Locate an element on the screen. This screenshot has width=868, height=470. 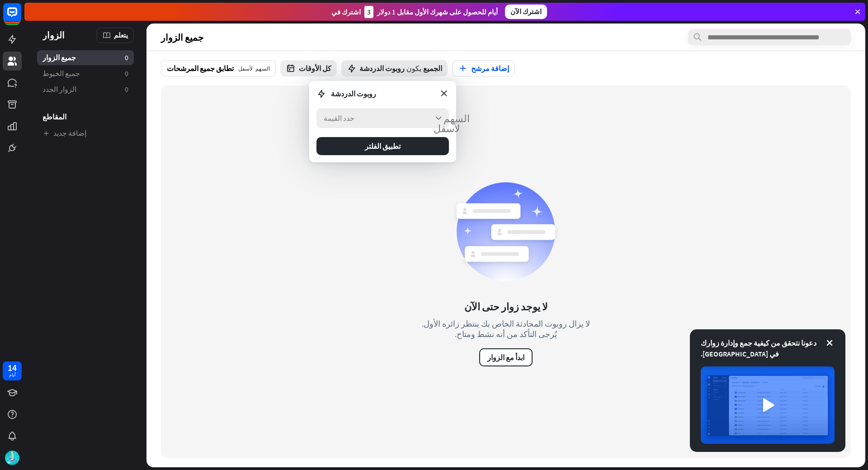
img: صورة is located at coordinates (768, 405).